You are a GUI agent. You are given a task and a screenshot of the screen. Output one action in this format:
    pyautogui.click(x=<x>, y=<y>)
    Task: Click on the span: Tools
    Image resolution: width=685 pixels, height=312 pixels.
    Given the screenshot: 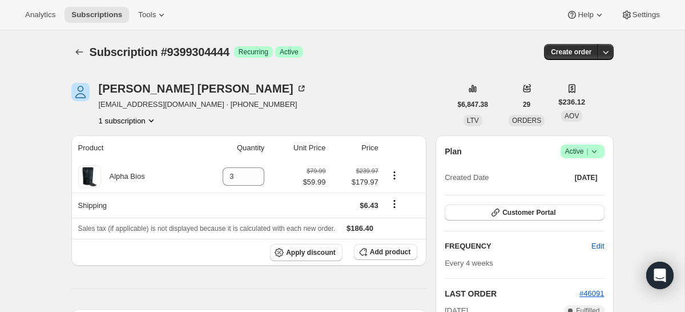 What is the action you would take?
    pyautogui.click(x=147, y=15)
    